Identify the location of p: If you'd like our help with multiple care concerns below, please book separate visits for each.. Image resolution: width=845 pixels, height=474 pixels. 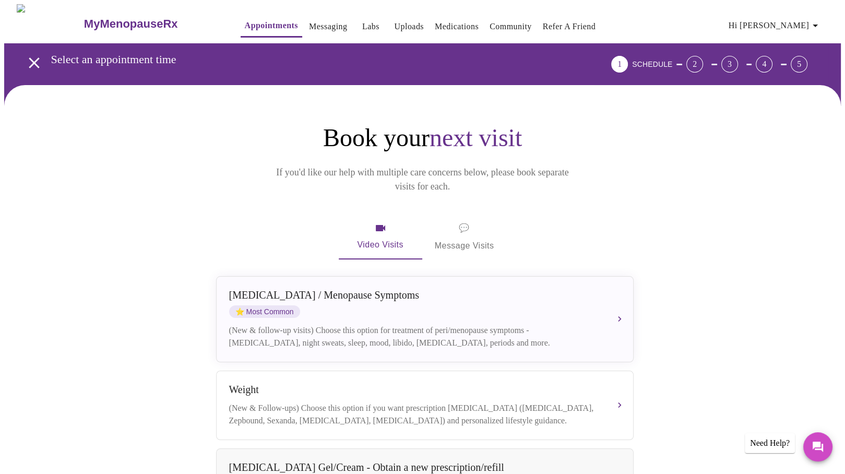
(423, 180).